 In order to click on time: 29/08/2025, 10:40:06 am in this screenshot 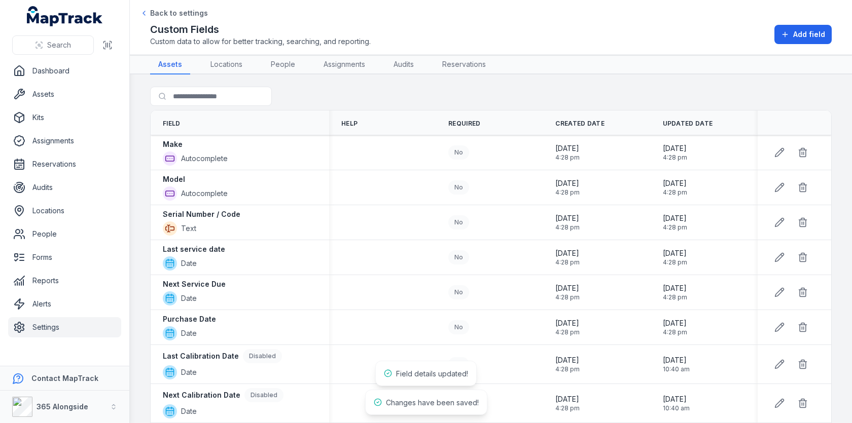, I will do `click(676, 404)`.